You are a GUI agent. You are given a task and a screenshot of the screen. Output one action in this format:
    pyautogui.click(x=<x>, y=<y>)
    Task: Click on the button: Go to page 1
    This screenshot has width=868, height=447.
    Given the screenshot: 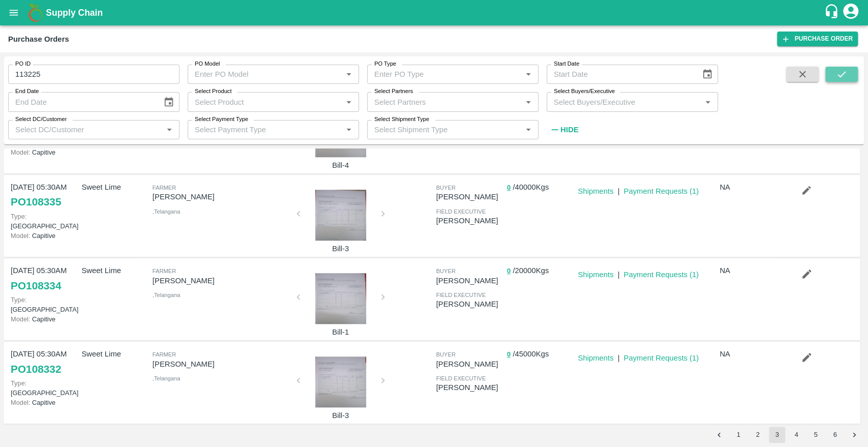 What is the action you would take?
    pyautogui.click(x=738, y=434)
    